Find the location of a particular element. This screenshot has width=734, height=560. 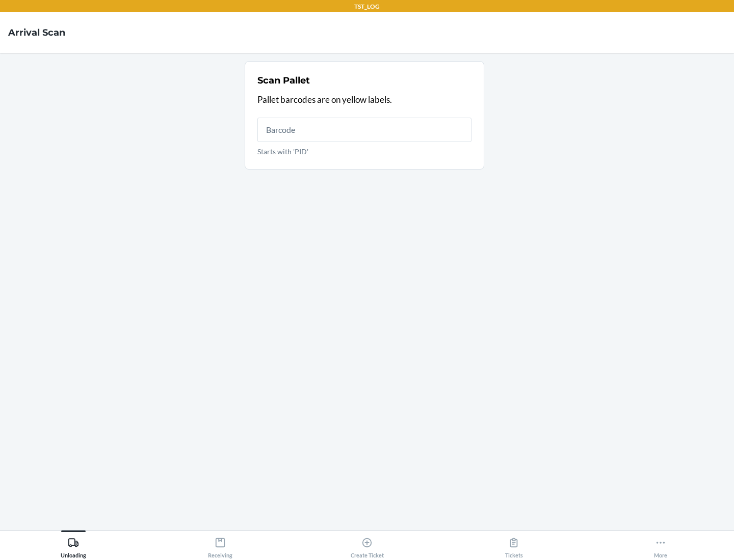

p: TST_LOG is located at coordinates (367, 6).